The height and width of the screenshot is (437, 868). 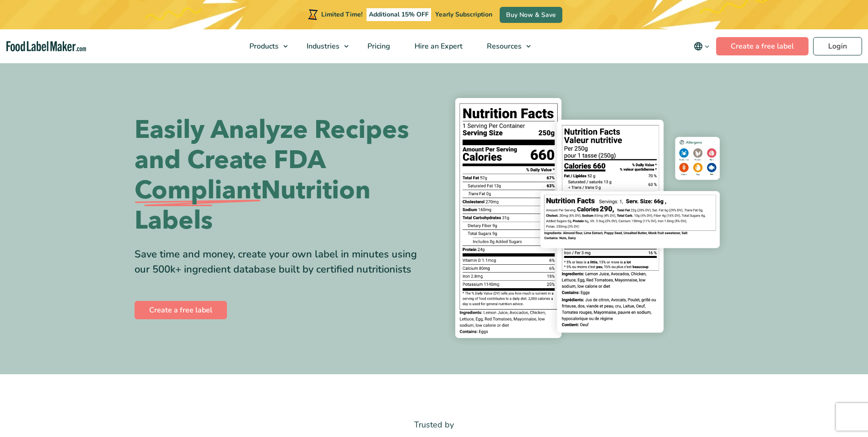 I want to click on span: Resources, so click(x=503, y=46).